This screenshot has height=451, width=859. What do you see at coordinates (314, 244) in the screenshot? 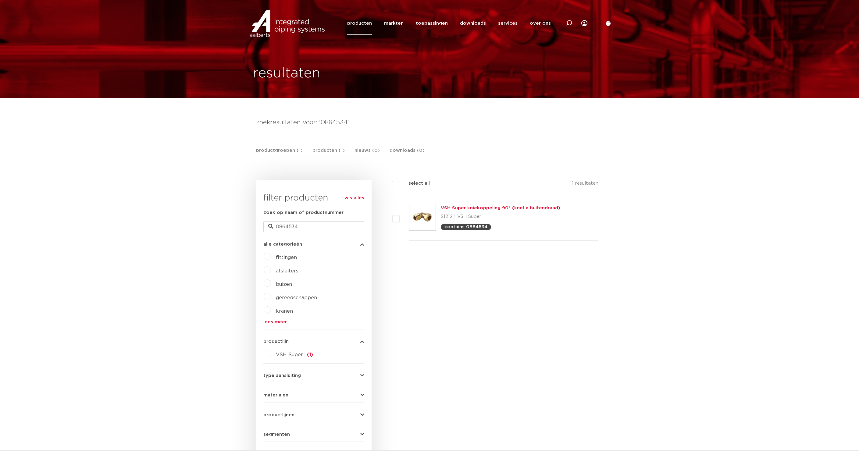
I see `button: alle categorieën` at bounding box center [314, 244].